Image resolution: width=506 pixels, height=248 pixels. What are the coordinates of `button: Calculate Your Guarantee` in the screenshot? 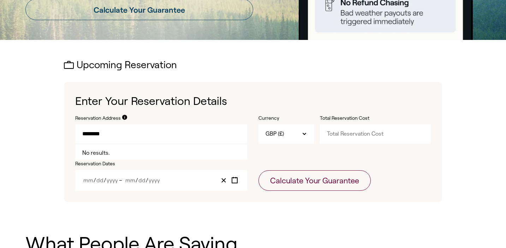 It's located at (315, 180).